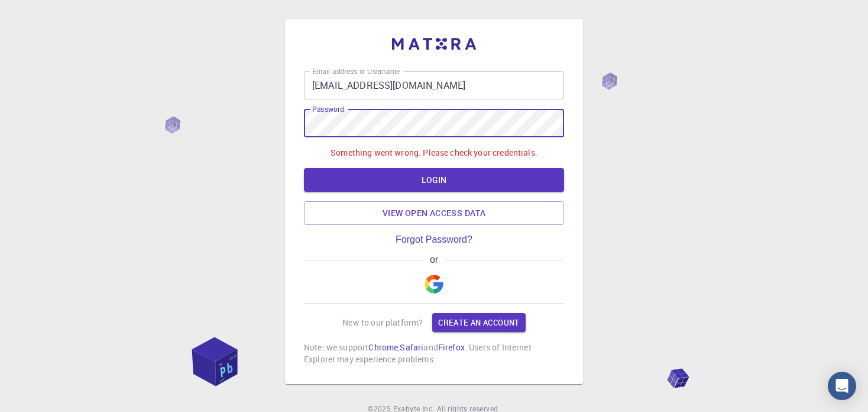  What do you see at coordinates (434, 353) in the screenshot?
I see `p: Note: we support , and . Users of Internet Explorer may experience problems.` at bounding box center [434, 353].